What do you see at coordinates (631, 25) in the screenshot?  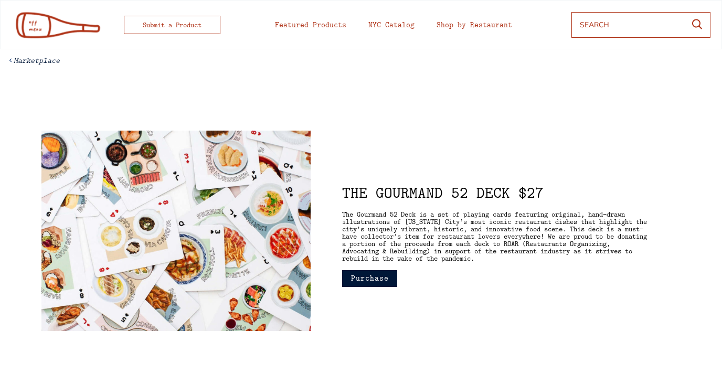 I see `input: SEARCH` at bounding box center [631, 25].